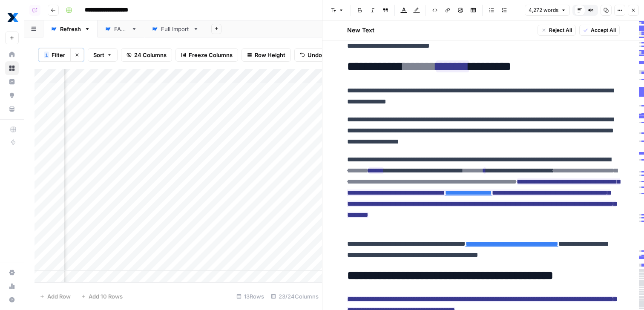  Describe the element at coordinates (12, 109) in the screenshot. I see `a: Your Data` at that location.